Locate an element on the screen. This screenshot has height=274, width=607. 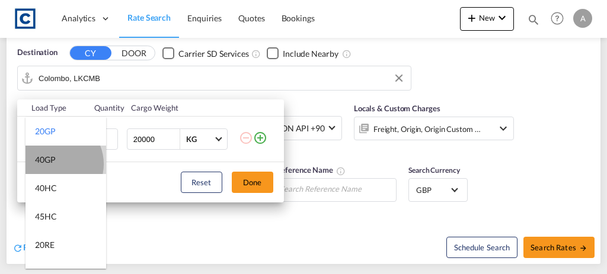
div: 45HC is located at coordinates (46, 217).